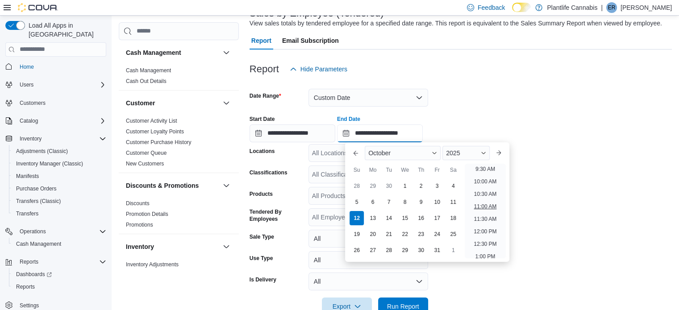 The image size is (679, 310). I want to click on div: day-9, so click(421, 202).